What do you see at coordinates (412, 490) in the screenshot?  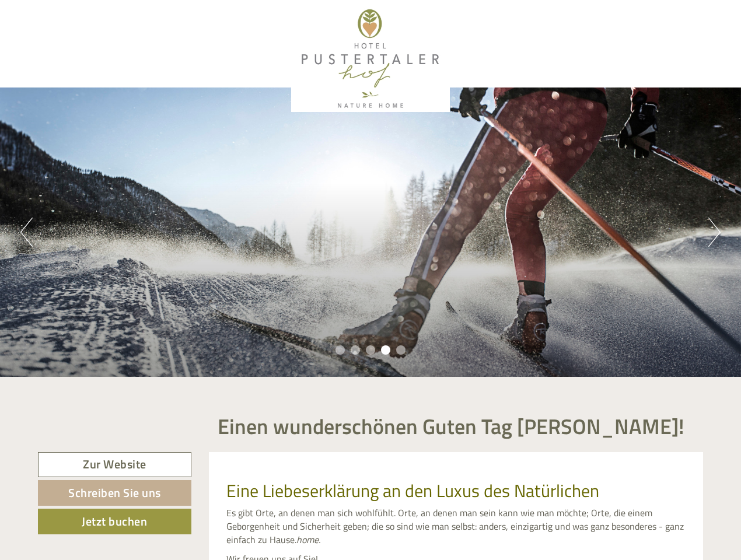 I see `span: Eine Liebeserklärung an den Luxus des Natürlichen` at bounding box center [412, 490].